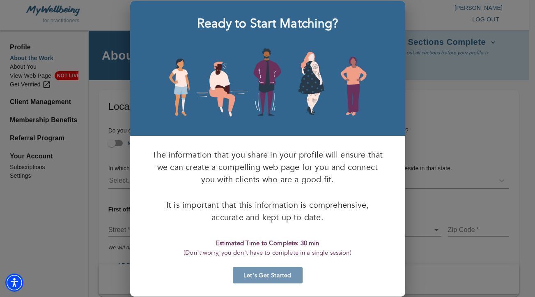 This screenshot has width=535, height=297. What do you see at coordinates (268, 211) in the screenshot?
I see `p: It is important that this information is comprehensive, accurate and kept up to date.` at bounding box center [268, 211].